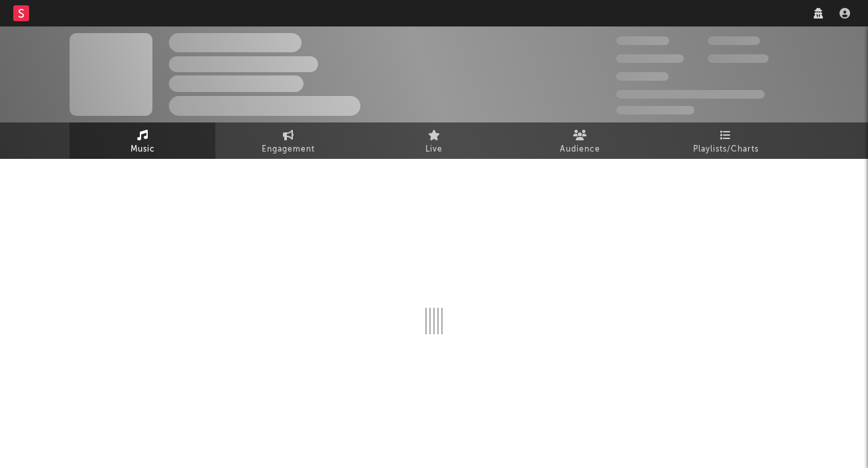 Image resolution: width=868 pixels, height=468 pixels. What do you see at coordinates (143, 149) in the screenshot?
I see `span: Music` at bounding box center [143, 149].